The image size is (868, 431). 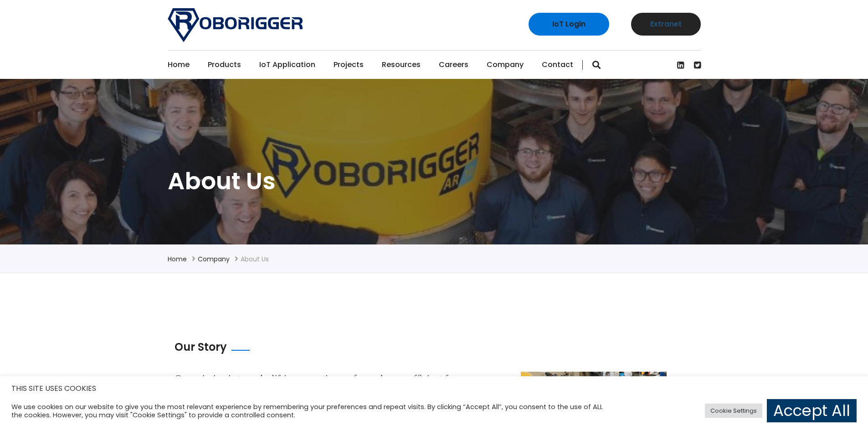 What do you see at coordinates (401, 65) in the screenshot?
I see `a: Resources` at bounding box center [401, 65].